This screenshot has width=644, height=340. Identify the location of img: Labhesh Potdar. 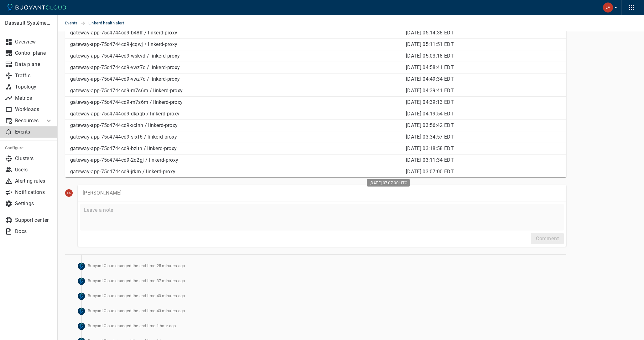
(608, 7).